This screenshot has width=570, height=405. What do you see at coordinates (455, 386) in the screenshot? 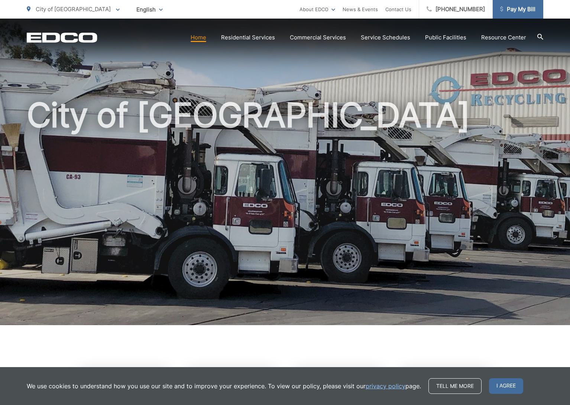
I see `a: Tell me more` at bounding box center [455, 386].